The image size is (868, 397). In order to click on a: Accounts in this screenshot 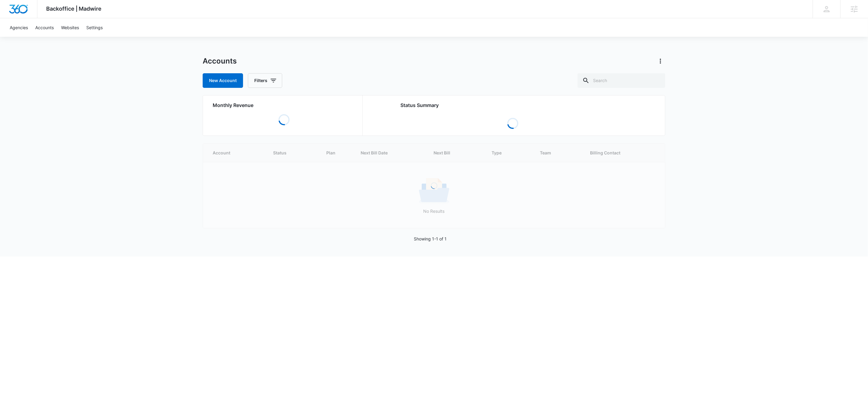, I will do `click(44, 27)`.